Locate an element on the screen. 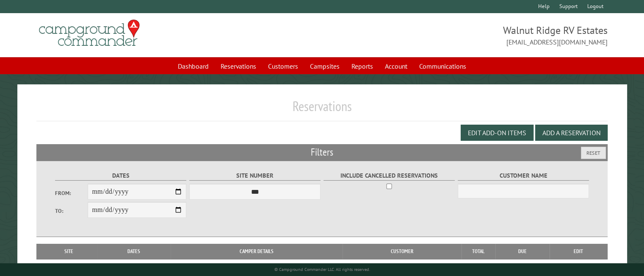 The width and height of the screenshot is (644, 276). a: Reports is located at coordinates (362, 66).